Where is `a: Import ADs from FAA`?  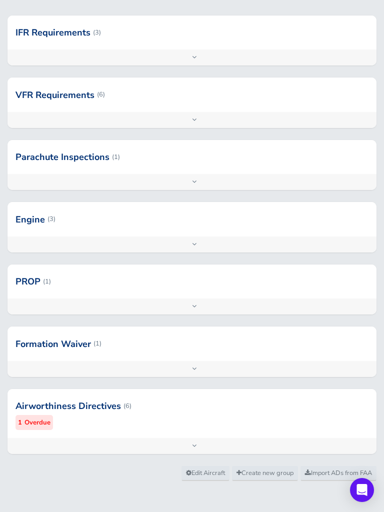
a: Import ADs from FAA is located at coordinates (338, 473).